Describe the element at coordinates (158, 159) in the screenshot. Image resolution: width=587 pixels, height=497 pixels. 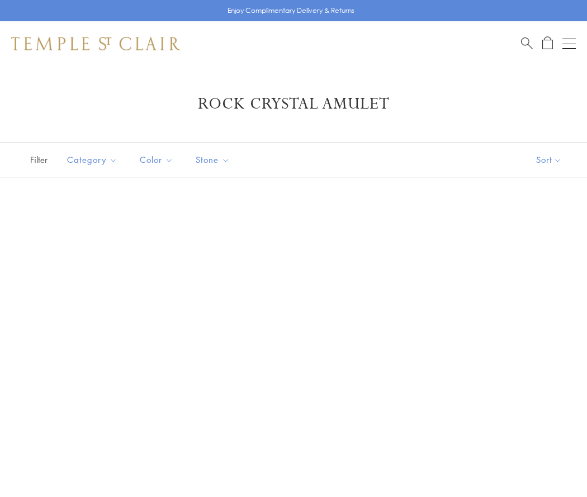
I see `span: Color` at that location.